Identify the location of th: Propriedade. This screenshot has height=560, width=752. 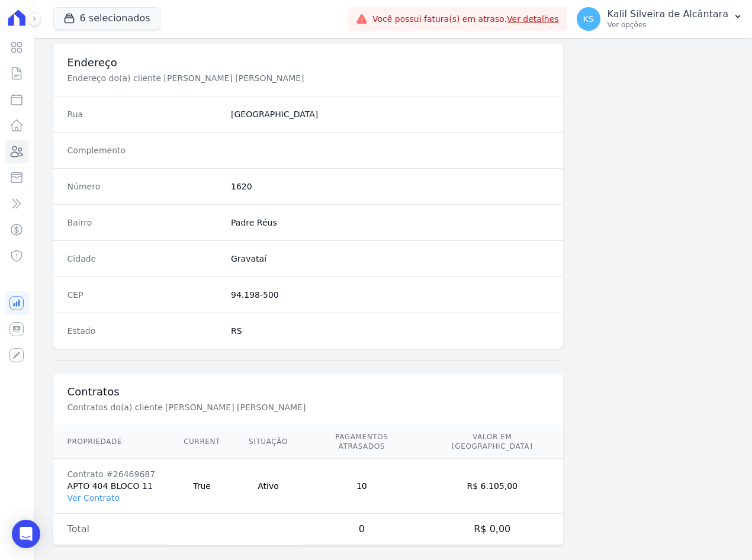
(111, 441).